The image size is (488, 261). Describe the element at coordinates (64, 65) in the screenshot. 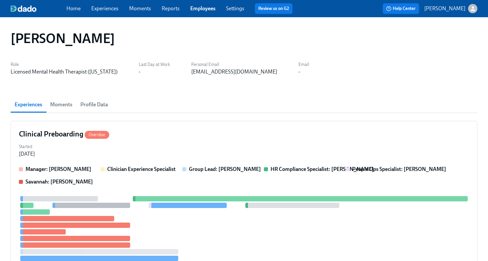

I see `label: Role` at that location.